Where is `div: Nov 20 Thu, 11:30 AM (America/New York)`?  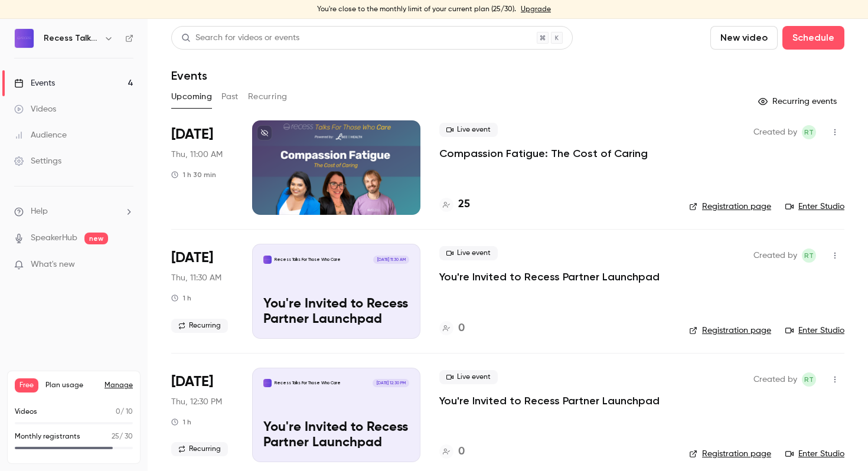 div: Nov 20 Thu, 11:30 AM (America/New York) is located at coordinates (202, 415).